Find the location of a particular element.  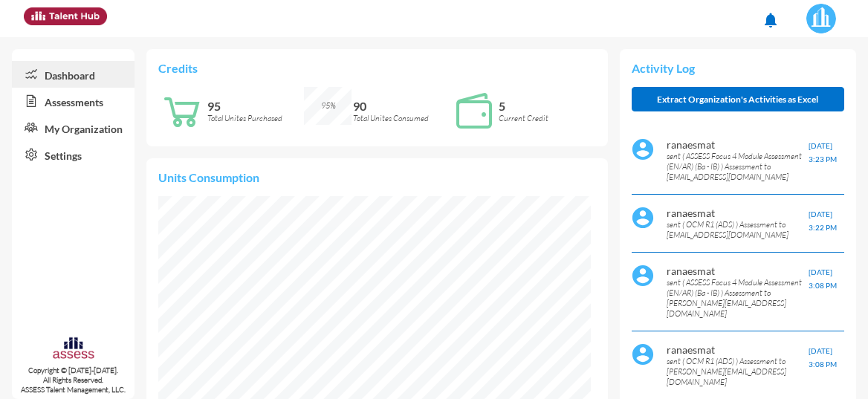

p: Credits is located at coordinates (376, 68).